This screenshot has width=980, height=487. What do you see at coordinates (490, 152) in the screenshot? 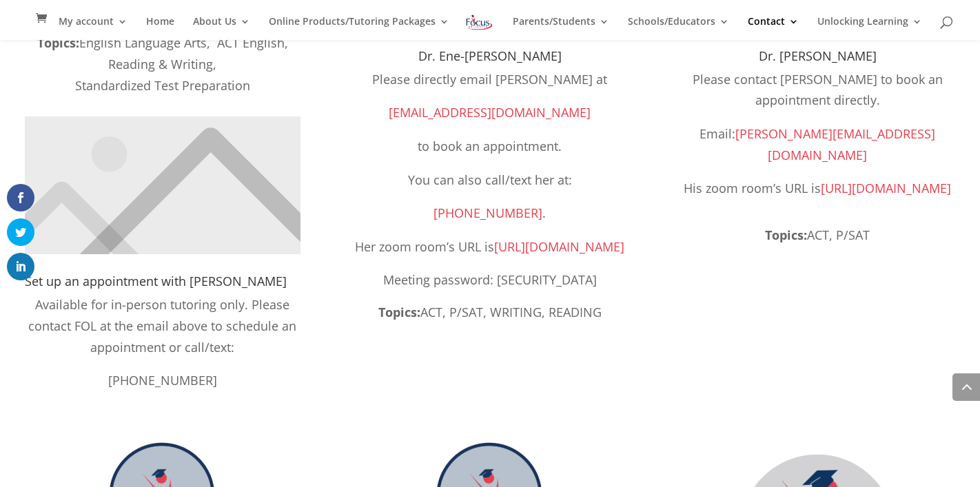
I see `p: to book an appointment.` at bounding box center [490, 152].